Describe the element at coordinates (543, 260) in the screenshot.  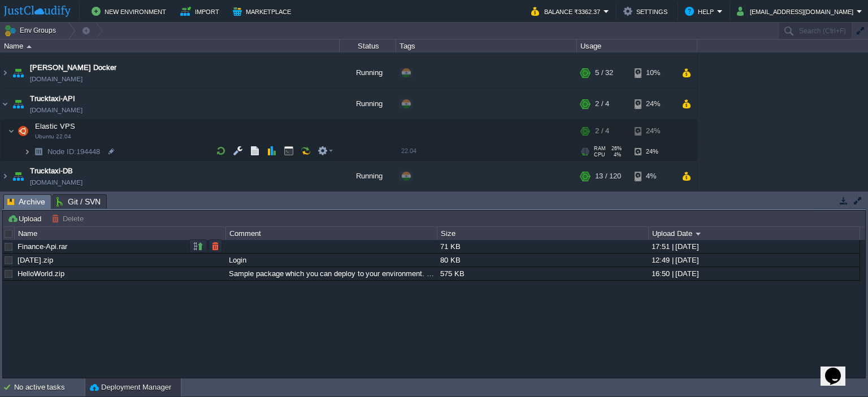
I see `div: 80 KB` at that location.